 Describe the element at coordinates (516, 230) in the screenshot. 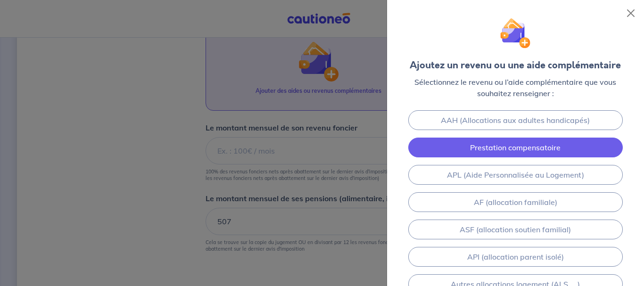

I see `a: ASF (allocation soutien familial)` at that location.